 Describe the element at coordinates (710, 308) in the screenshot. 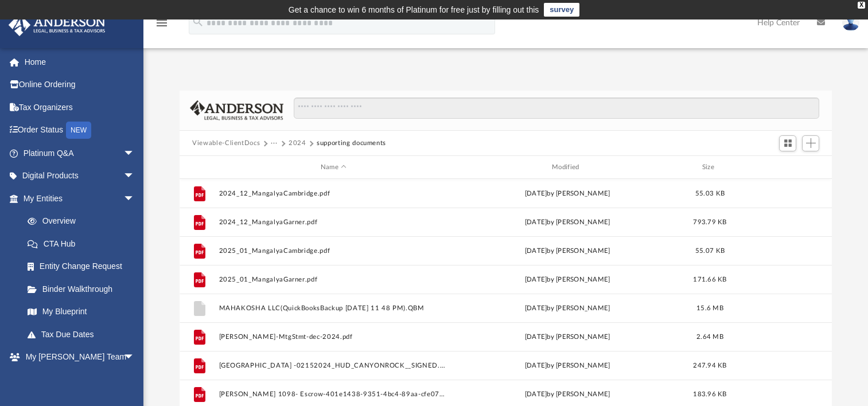

I see `span: 15.6 MB` at that location.